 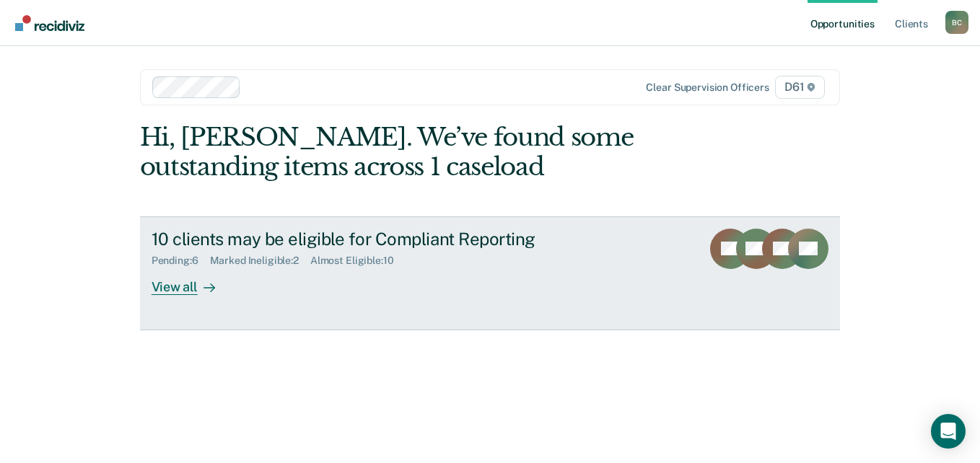 What do you see at coordinates (957, 22) in the screenshot?
I see `button: Profile dropdown button` at bounding box center [957, 22].